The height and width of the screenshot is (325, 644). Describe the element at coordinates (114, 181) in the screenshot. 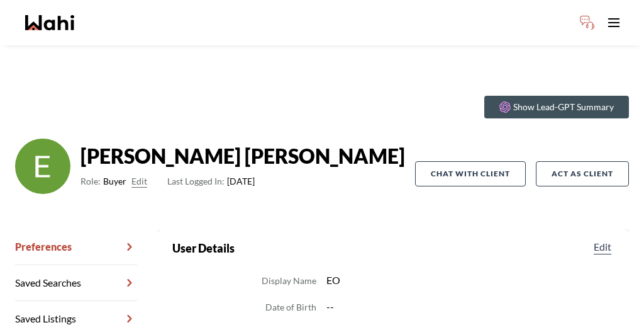

I see `span: Buyer` at that location.